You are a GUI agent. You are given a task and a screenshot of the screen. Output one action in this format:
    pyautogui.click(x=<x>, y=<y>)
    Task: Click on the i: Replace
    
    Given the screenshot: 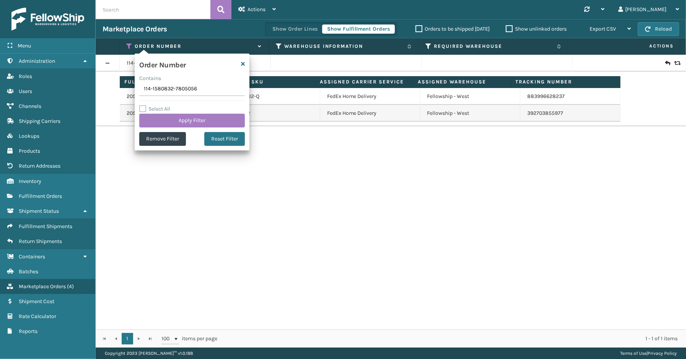 What is the action you would take?
    pyautogui.click(x=676, y=63)
    